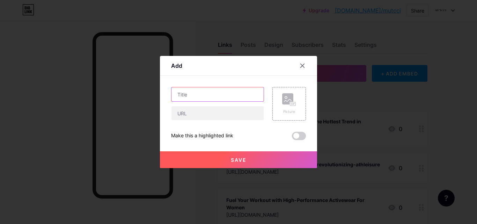 The width and height of the screenshot is (477, 224). Describe the element at coordinates (218, 94) in the screenshot. I see `input: Title` at that location.